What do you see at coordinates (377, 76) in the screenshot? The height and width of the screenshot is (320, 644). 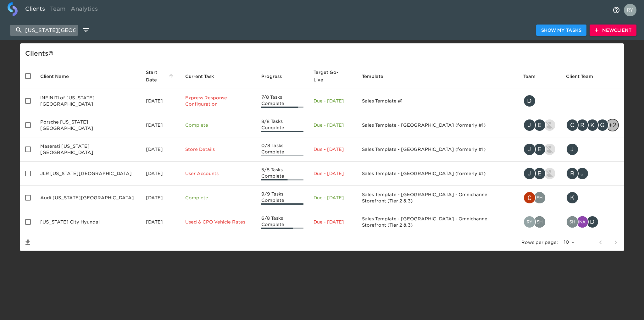 I see `span: Template` at bounding box center [377, 76].